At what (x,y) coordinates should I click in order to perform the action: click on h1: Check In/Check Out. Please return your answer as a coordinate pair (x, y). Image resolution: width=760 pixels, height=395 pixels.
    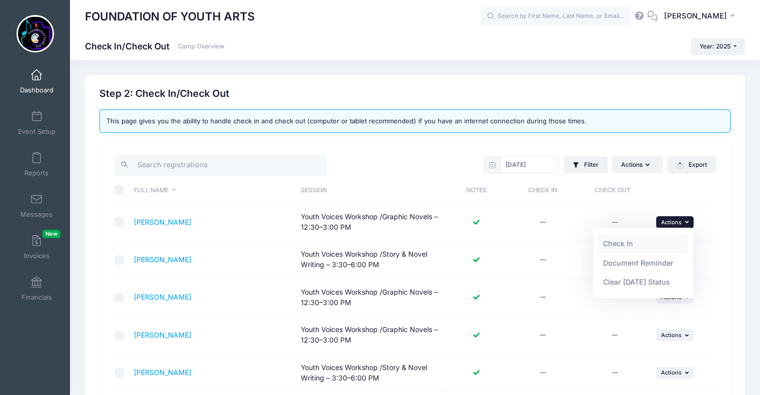
    Looking at the image, I should click on (154, 46).